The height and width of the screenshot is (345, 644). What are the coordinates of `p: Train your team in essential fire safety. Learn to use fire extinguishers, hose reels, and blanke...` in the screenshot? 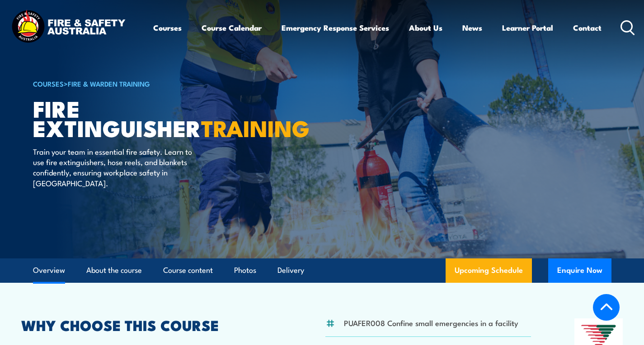 It's located at (115, 168).